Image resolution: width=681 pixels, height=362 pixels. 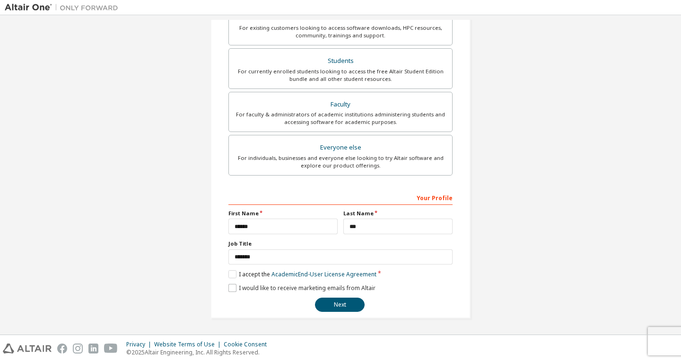 What do you see at coordinates (140, 344) in the screenshot?
I see `div: Privacy` at bounding box center [140, 344].